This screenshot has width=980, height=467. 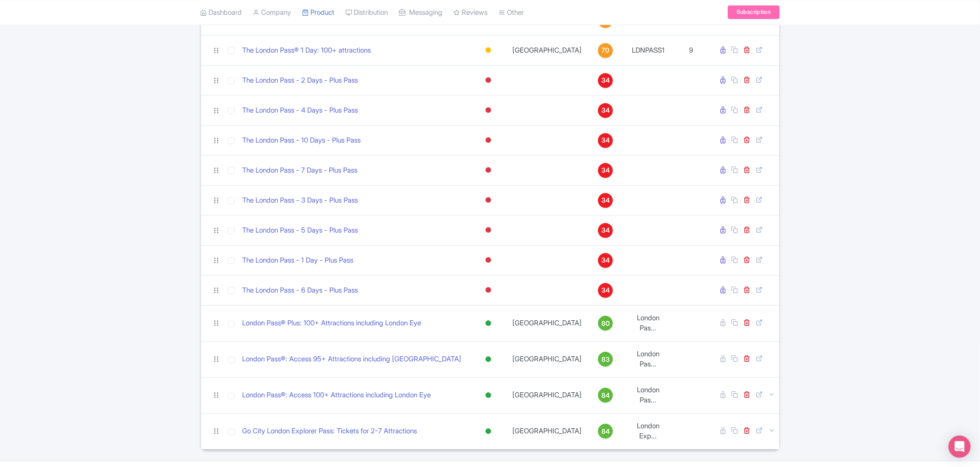 What do you see at coordinates (605, 50) in the screenshot?
I see `span: 70` at bounding box center [605, 50].